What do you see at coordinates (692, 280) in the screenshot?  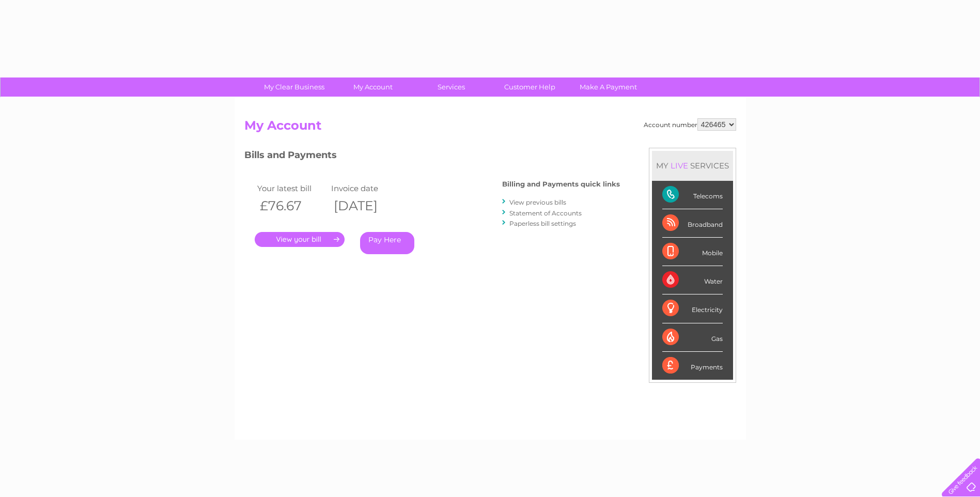 I see `div: Water` at bounding box center [692, 280].